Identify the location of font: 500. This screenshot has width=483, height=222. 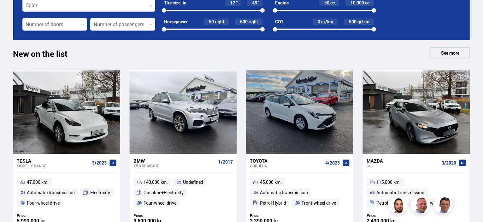
(352, 21).